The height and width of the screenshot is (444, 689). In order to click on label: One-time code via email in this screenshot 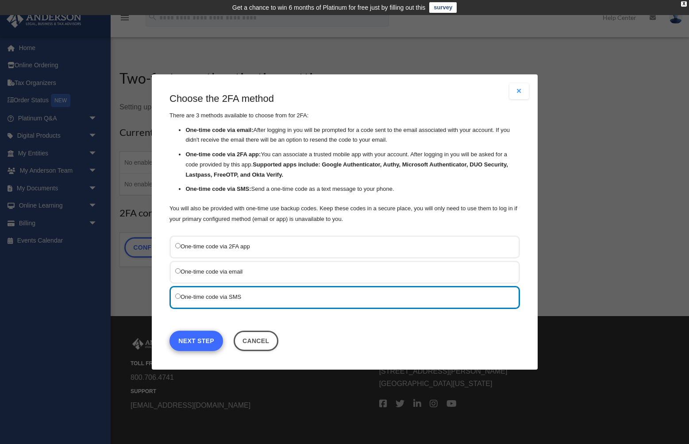, I will do `click(340, 272)`.